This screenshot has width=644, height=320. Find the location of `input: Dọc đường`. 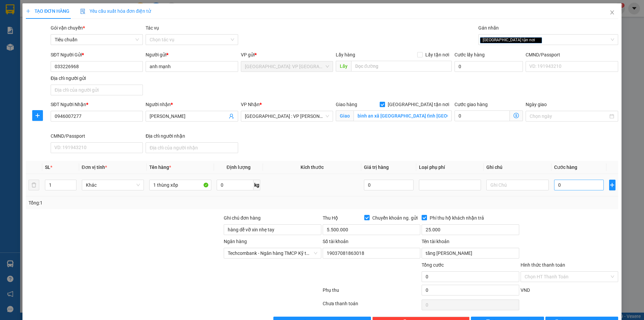

input: Dọc đường is located at coordinates (401, 66).